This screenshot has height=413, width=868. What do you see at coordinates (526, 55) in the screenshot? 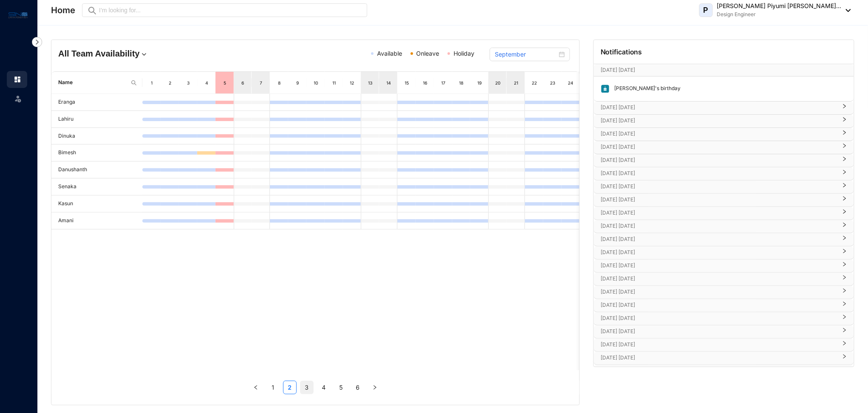
I see `input: Select month` at bounding box center [526, 55].